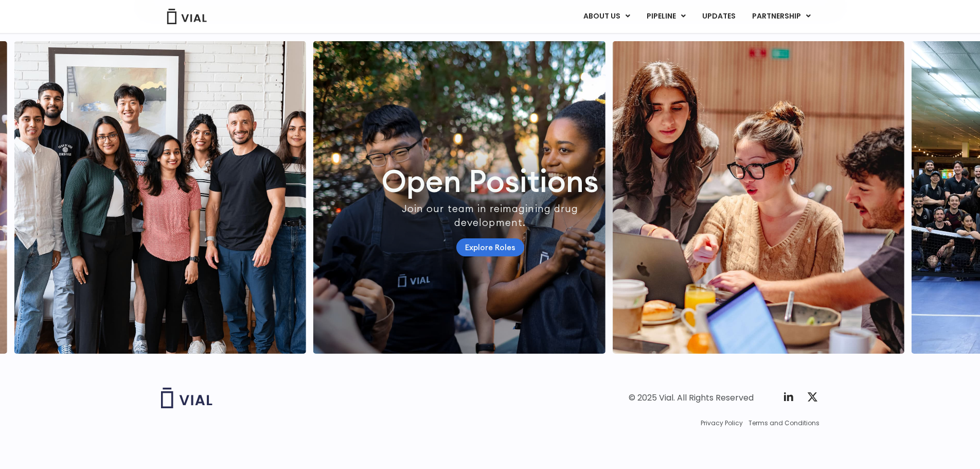  What do you see at coordinates (666, 17) in the screenshot?
I see `a: PIPELINEMenu Toggle` at bounding box center [666, 17].